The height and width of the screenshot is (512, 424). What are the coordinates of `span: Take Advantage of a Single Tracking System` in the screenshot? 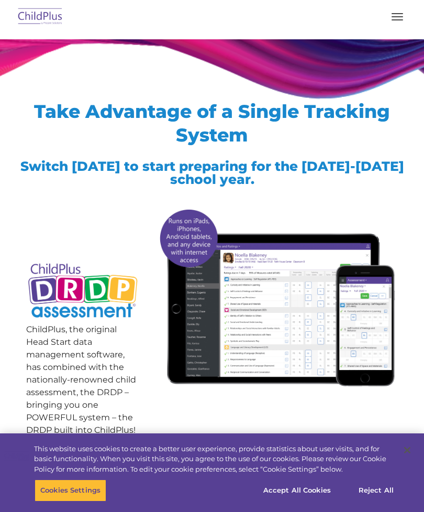 It's located at (212, 123).